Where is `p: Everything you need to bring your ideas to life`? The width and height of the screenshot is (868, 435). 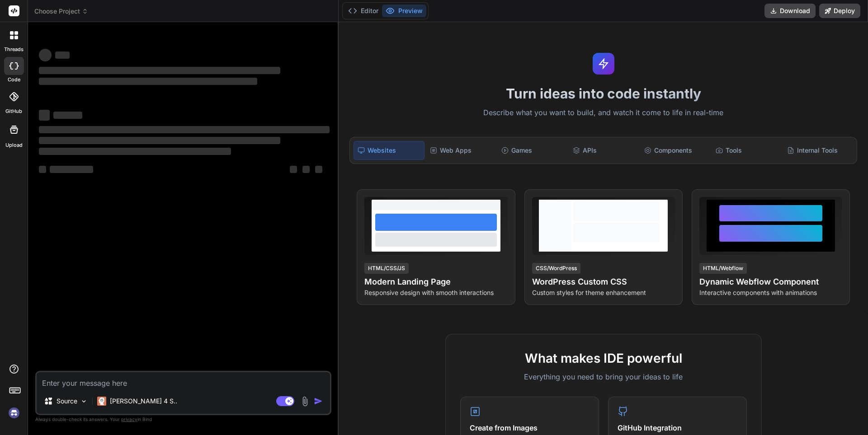
p: Everything you need to bring your ideas to life is located at coordinates (604, 377).